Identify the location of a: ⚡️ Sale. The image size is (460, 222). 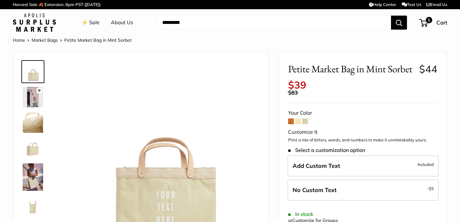
(90, 23).